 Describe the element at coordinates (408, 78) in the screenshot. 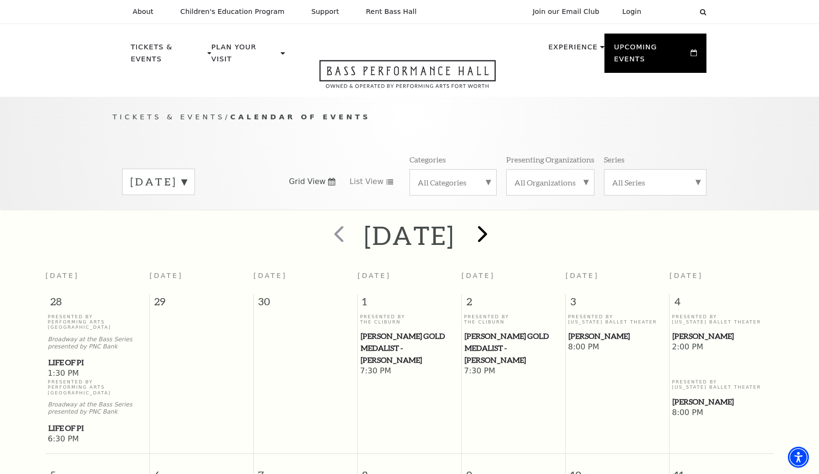

I see `a: Open this option` at that location.